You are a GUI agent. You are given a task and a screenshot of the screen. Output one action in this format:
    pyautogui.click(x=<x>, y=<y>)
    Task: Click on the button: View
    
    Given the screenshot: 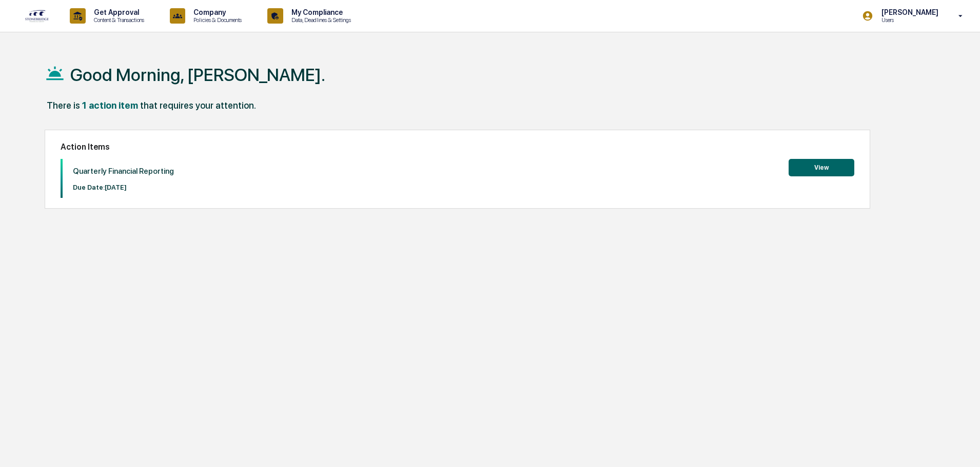 What is the action you would take?
    pyautogui.click(x=822, y=168)
    